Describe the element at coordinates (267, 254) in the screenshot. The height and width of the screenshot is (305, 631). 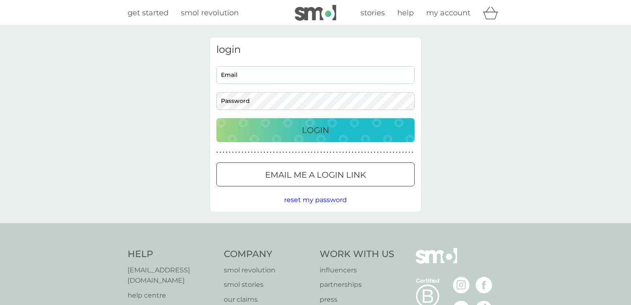
I see `h4: Company` at that location.